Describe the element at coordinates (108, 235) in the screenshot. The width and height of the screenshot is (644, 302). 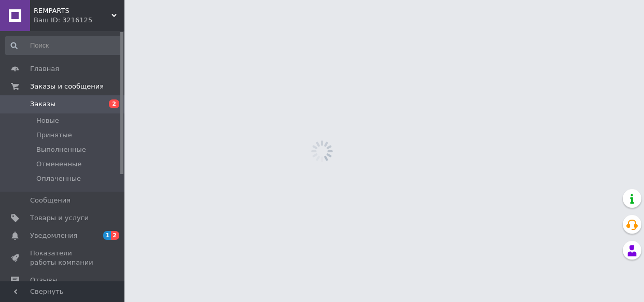
I see `span: 1` at that location.